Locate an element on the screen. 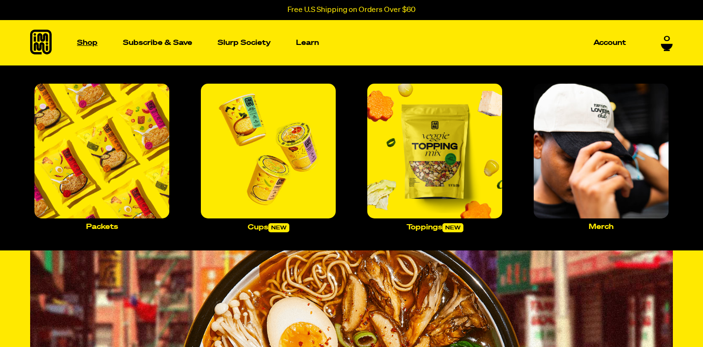 This screenshot has width=703, height=347. a: Subscribe & Save is located at coordinates (157, 43).